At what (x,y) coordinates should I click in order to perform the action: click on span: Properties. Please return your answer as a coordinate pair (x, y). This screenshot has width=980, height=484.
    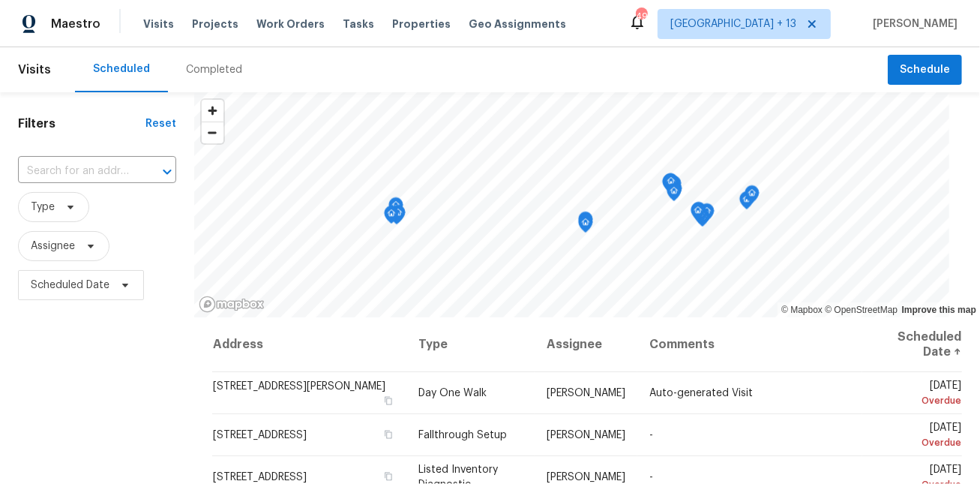
    Looking at the image, I should click on (422, 24).